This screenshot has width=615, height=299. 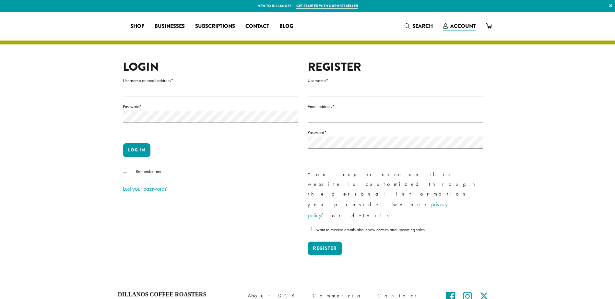 What do you see at coordinates (136, 150) in the screenshot?
I see `button: Log in` at bounding box center [136, 150].